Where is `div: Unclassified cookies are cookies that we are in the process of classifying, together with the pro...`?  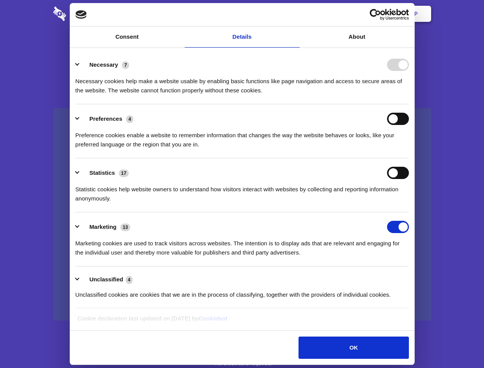 div: Unclassified cookies are cookies that we are in the process of classifying, together with the pro... is located at coordinates (242, 292).